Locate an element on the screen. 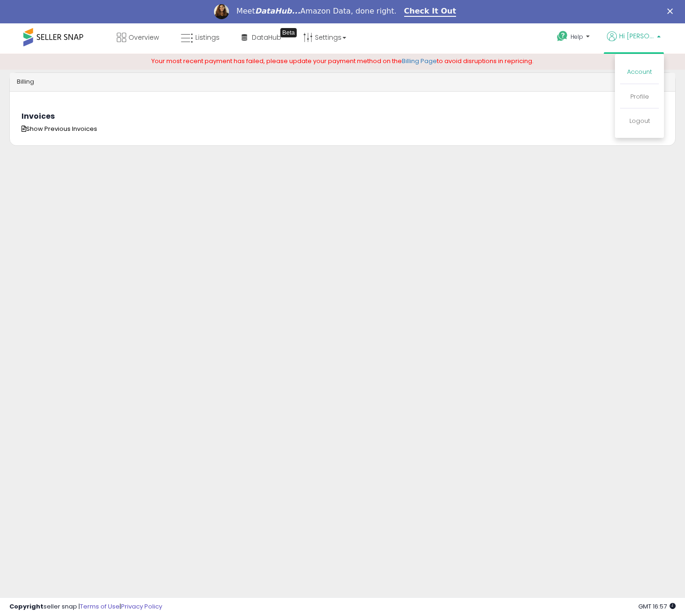  span: DataHub is located at coordinates (266, 38).